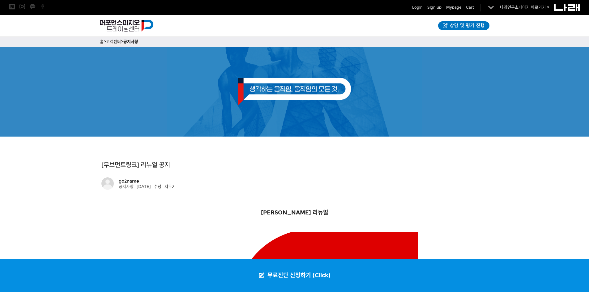 The image size is (589, 292). I want to click on a: Sign up, so click(435, 7).